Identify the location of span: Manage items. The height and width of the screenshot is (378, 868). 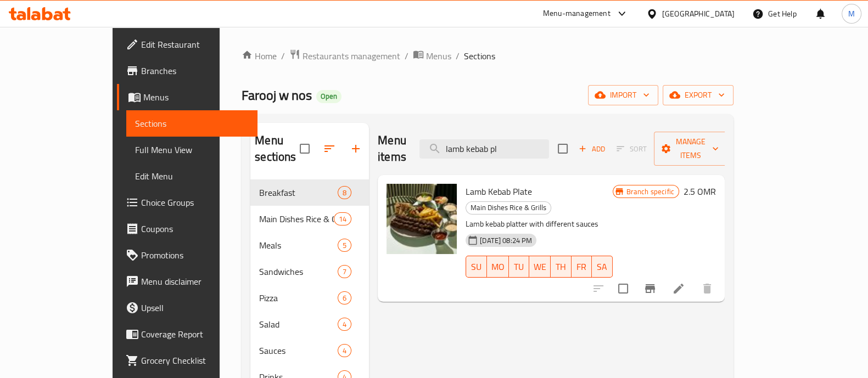
(691, 149).